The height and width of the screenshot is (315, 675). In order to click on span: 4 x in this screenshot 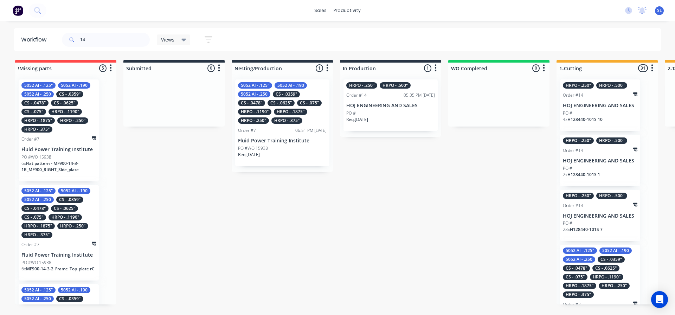, I will do `click(565, 119)`.